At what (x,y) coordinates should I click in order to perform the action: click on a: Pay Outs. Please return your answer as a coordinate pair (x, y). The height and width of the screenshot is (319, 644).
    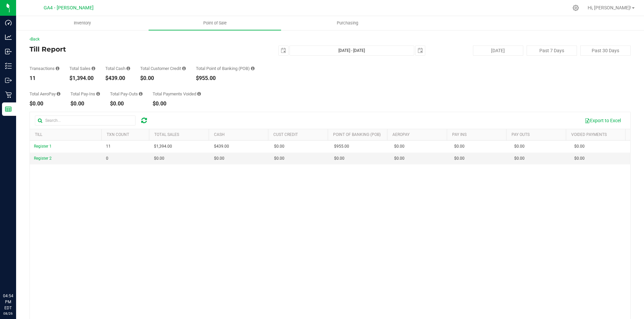
    Looking at the image, I should click on (520, 135).